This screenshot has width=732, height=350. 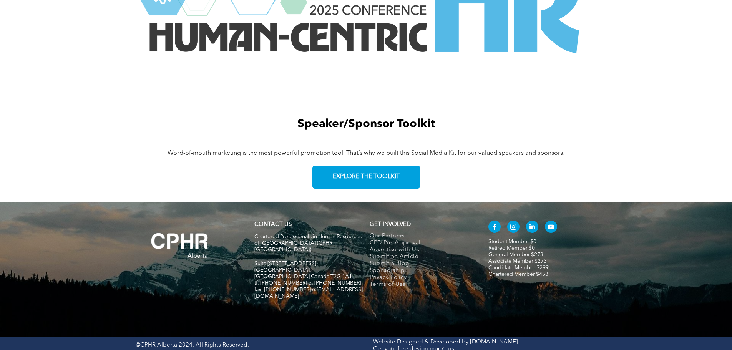 What do you see at coordinates (532, 228) in the screenshot?
I see `a: linkedin` at bounding box center [532, 228].